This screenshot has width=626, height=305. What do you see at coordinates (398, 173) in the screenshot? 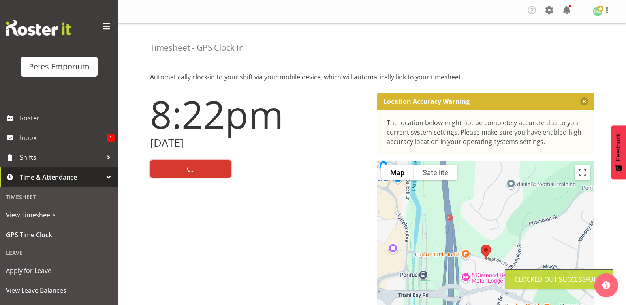
I see `button: Show street map` at bounding box center [398, 173].